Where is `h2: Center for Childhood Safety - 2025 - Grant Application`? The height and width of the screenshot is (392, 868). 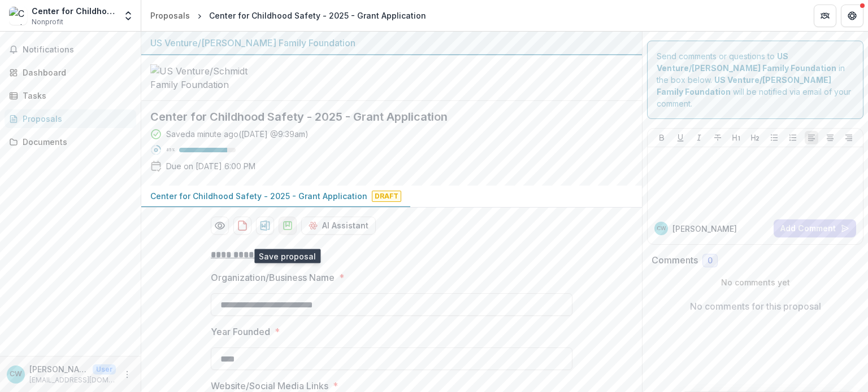
h2: Center for Childhood Safety - 2025 - Grant Application is located at coordinates (382, 117).